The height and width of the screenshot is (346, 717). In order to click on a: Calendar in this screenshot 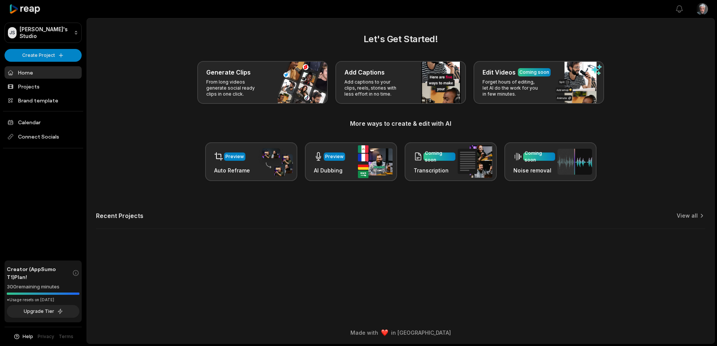, I will do `click(43, 122)`.